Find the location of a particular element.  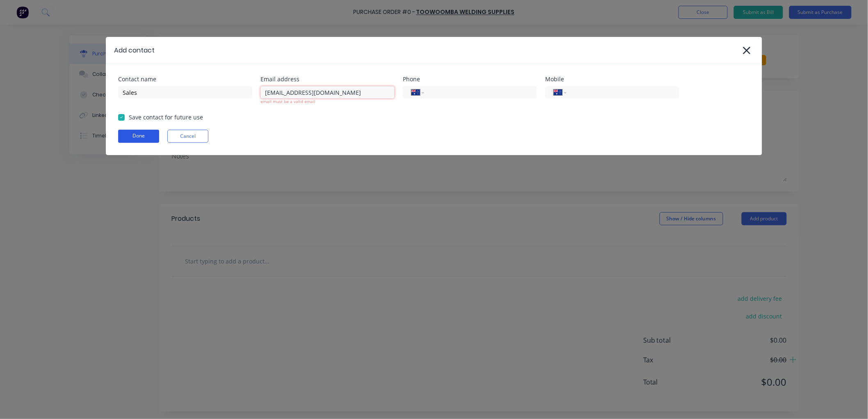

div: Save contact for future use is located at coordinates (166, 117).